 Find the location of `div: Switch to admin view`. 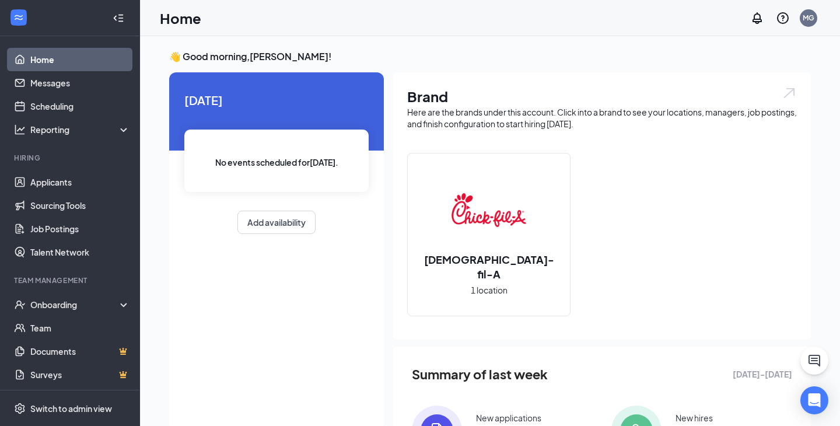

div: Switch to admin view is located at coordinates (71, 408).